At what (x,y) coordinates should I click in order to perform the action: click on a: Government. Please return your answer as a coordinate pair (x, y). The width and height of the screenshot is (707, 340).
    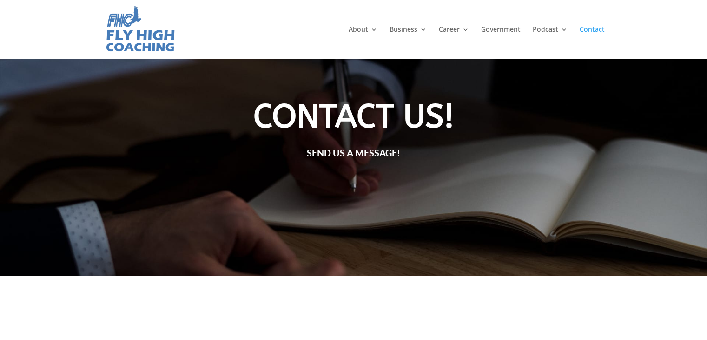
    Looking at the image, I should click on (501, 42).